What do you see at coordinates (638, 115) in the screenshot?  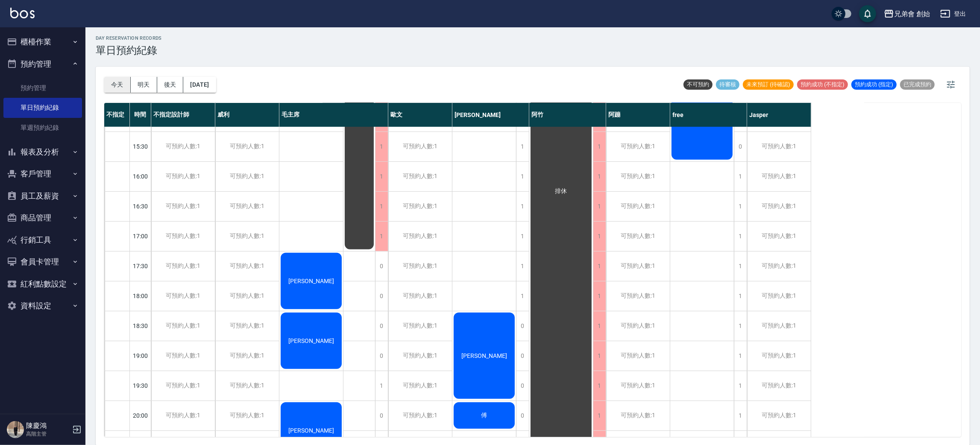 I see `div: 阿蹦` at bounding box center [638, 115].